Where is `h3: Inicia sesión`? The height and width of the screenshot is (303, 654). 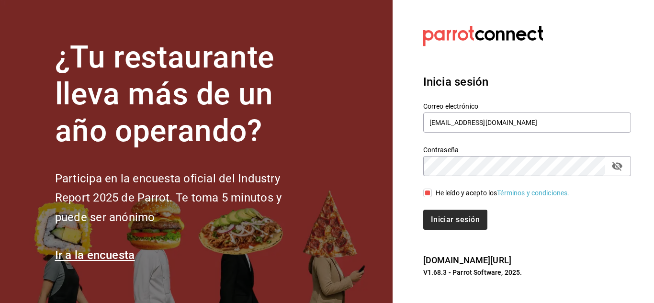 h3: Inicia sesión is located at coordinates (527, 82).